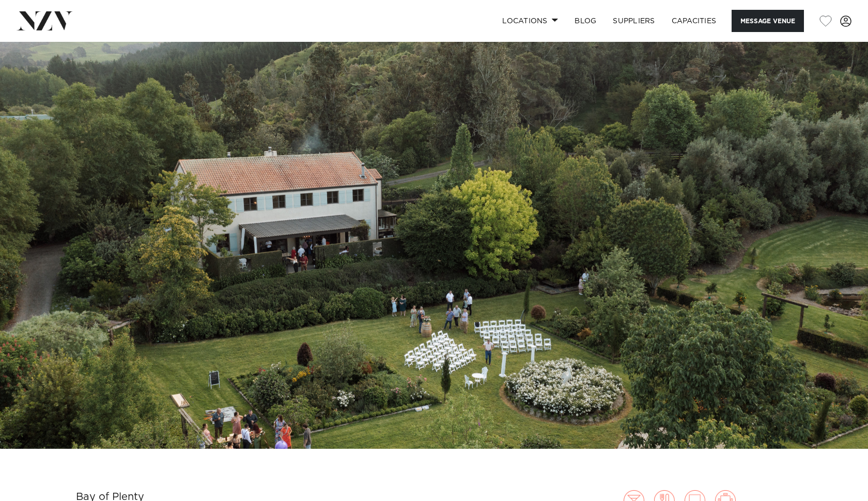  Describe the element at coordinates (585, 21) in the screenshot. I see `a: BLOG` at that location.